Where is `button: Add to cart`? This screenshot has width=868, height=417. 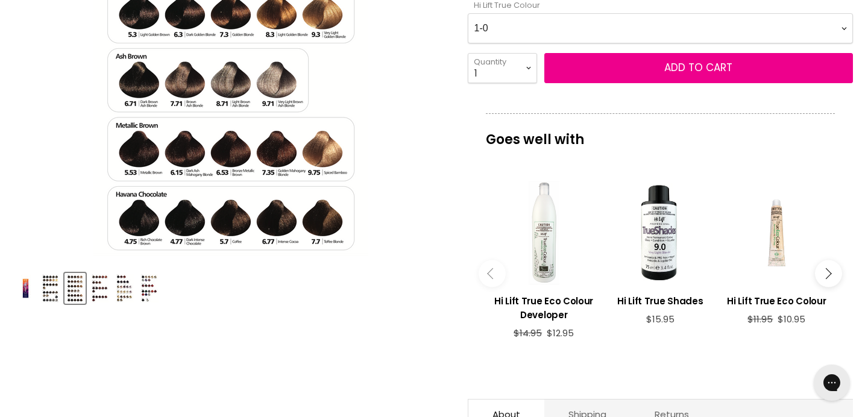 button: Add to cart is located at coordinates (699, 68).